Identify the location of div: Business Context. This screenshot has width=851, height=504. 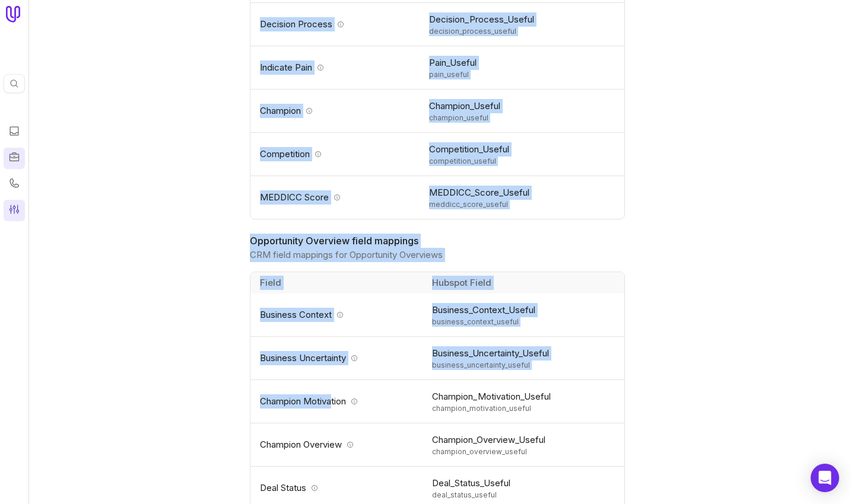
(339, 315).